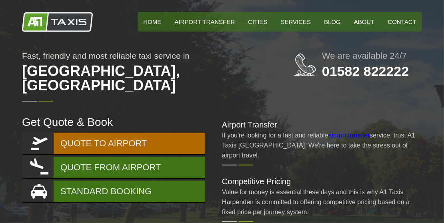  I want to click on a: Services, so click(296, 22).